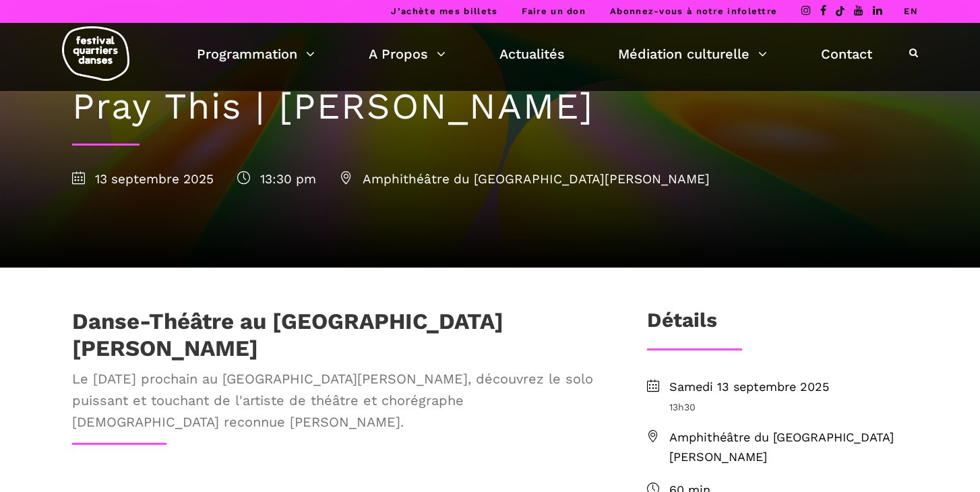  I want to click on span: Samedi 13 septembre 2025, so click(789, 387).